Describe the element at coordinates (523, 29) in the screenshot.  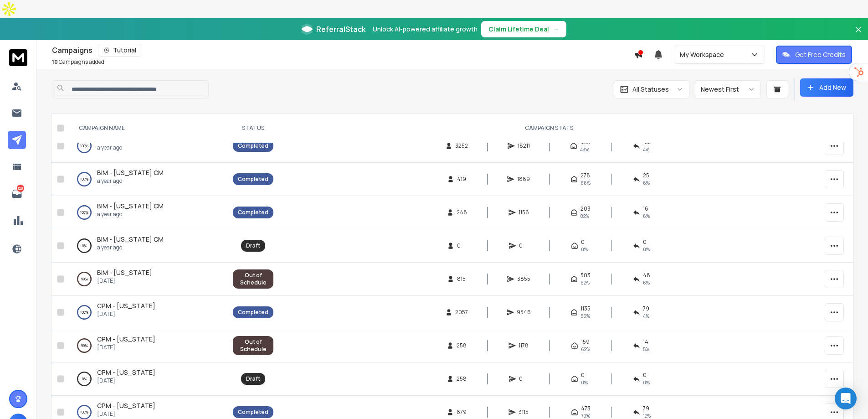
I see `button: Claim Lifetime Deal→` at that location.